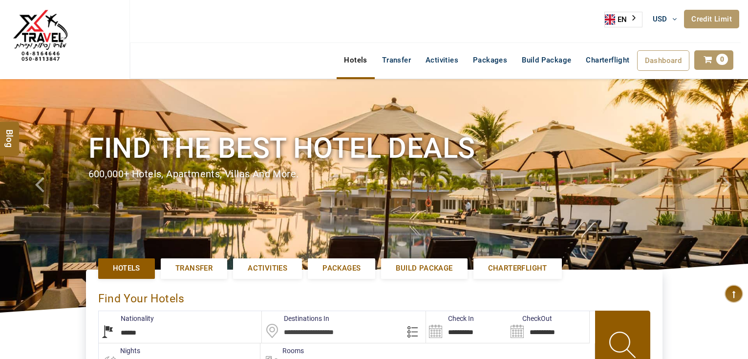 The image size is (748, 359). What do you see at coordinates (623, 20) in the screenshot?
I see `div: Language` at bounding box center [623, 20].